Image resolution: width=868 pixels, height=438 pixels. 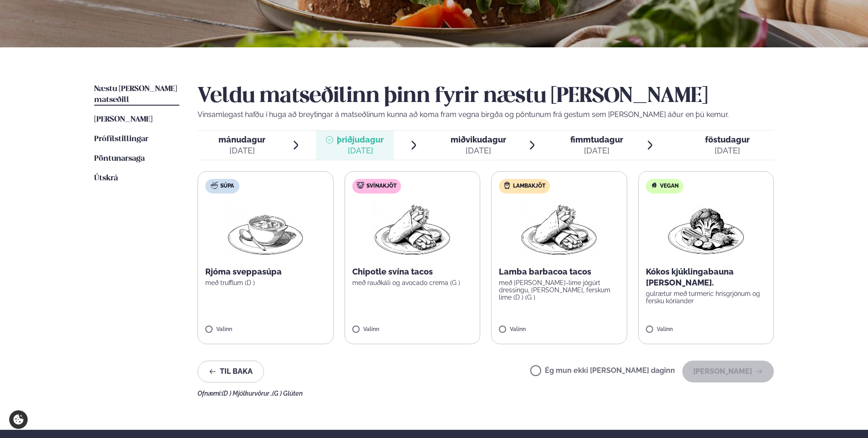 I want to click on span: Útskrá, so click(x=106, y=178).